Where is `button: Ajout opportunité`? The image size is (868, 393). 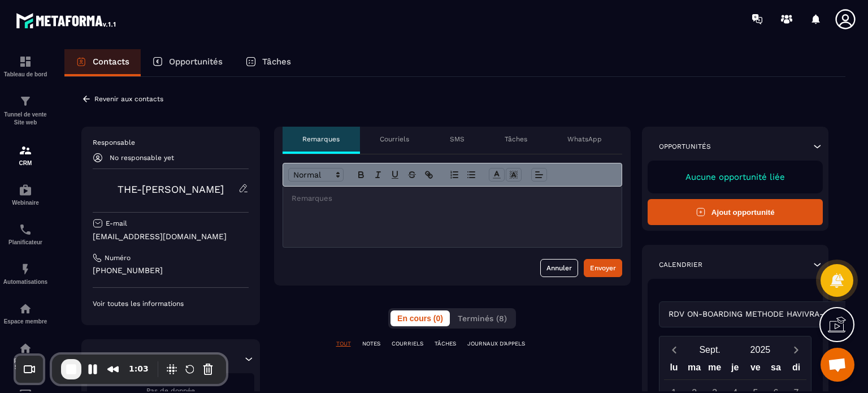 button: Ajout opportunité is located at coordinates (735, 212).